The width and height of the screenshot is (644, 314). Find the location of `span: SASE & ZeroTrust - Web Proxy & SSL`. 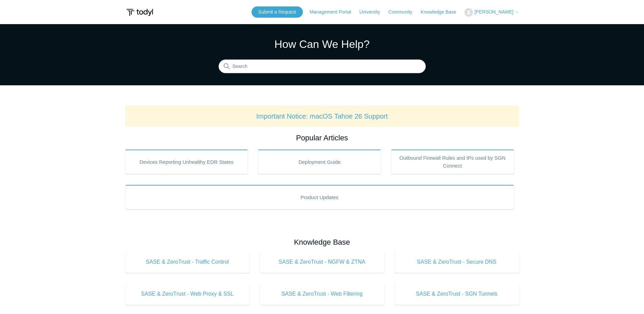

span: SASE & ZeroTrust - Web Proxy & SSL is located at coordinates (187, 294).